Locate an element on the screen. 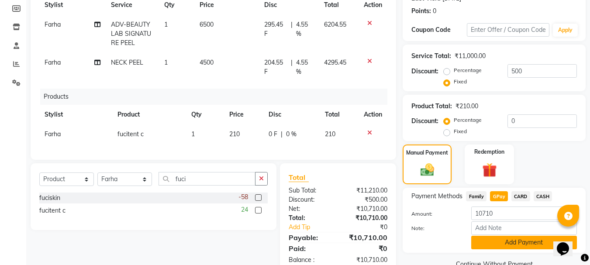 This screenshot has width=590, height=265. div: Service Total: is located at coordinates (431, 56).